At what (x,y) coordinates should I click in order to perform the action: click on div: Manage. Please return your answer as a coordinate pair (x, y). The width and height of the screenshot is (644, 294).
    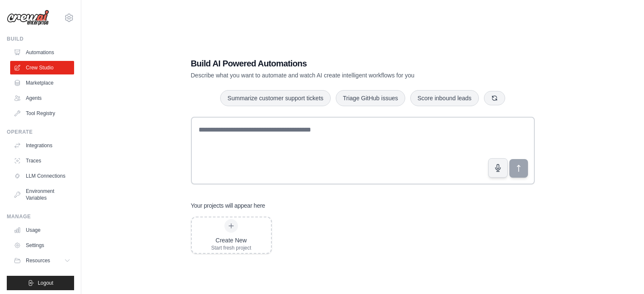
    Looking at the image, I should click on (41, 217).